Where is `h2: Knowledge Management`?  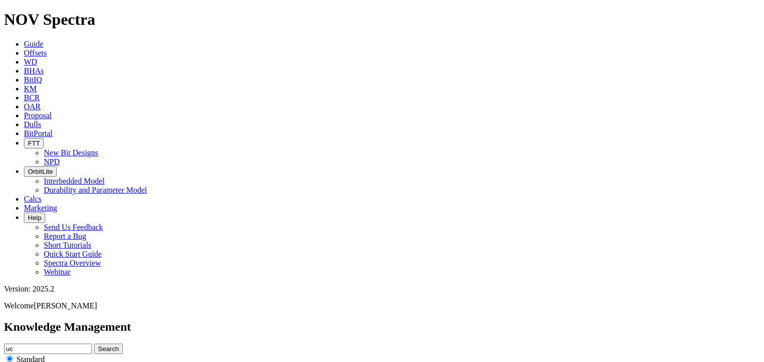 h2: Knowledge Management is located at coordinates (382, 327).